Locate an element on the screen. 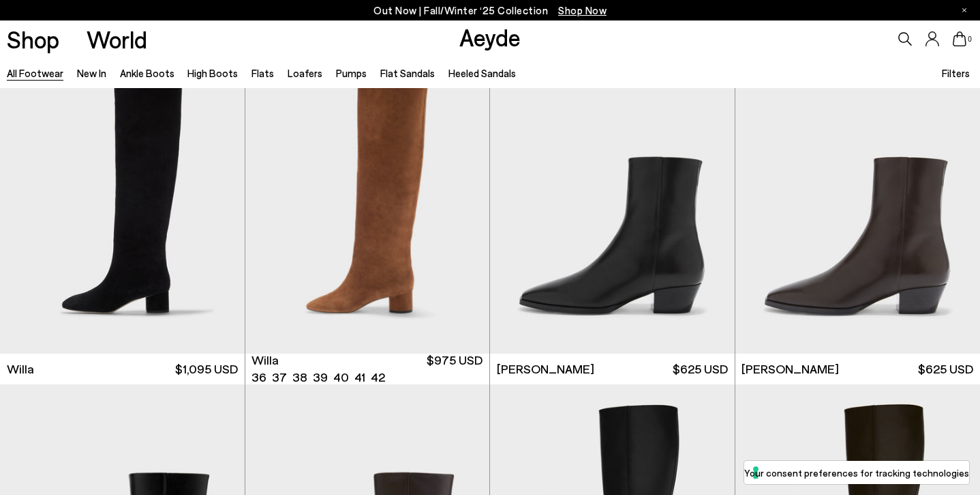 This screenshot has width=980, height=495. li: 38 is located at coordinates (300, 377).